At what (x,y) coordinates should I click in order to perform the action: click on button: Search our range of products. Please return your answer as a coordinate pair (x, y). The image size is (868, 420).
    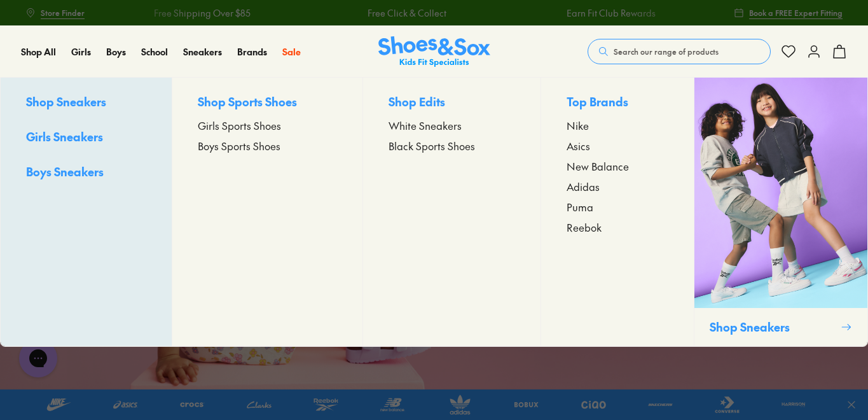
    Looking at the image, I should click on (679, 52).